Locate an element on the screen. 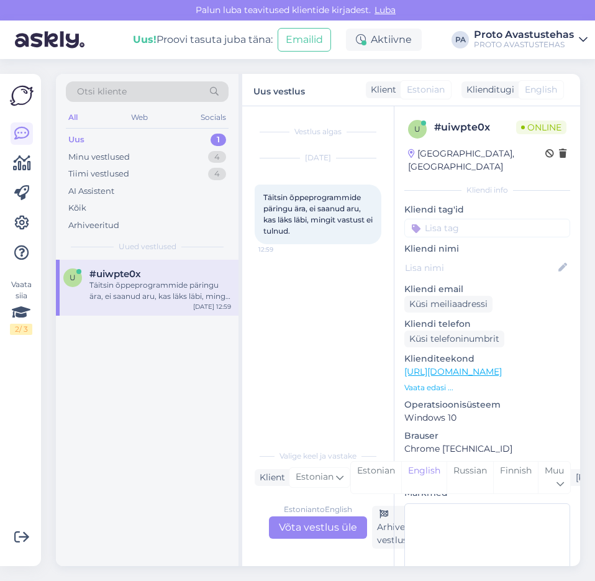 The image size is (595, 581). div: 1 is located at coordinates (218, 140).